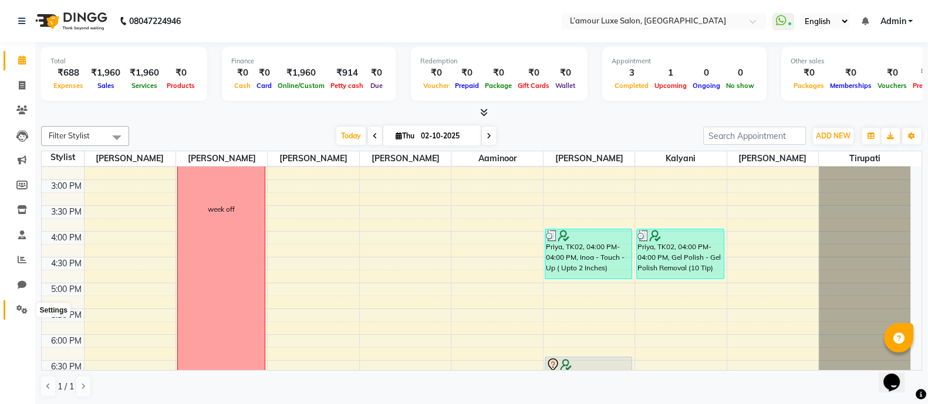 Image resolution: width=928 pixels, height=404 pixels. What do you see at coordinates (632, 86) in the screenshot?
I see `span: Completed` at bounding box center [632, 86].